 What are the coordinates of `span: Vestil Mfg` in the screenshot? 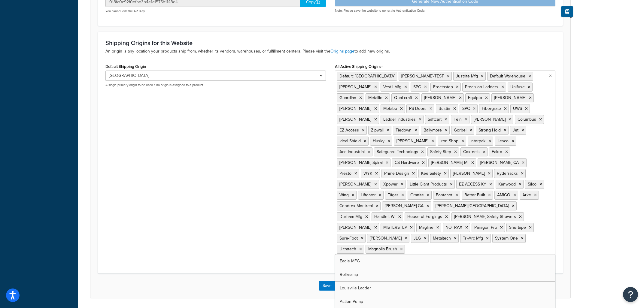 It's located at (392, 87).